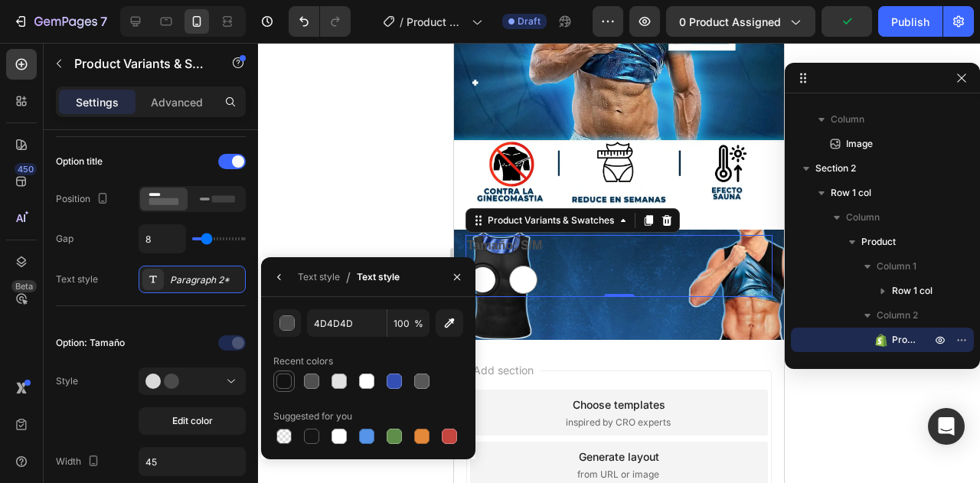 The image size is (980, 483). Describe the element at coordinates (84, 199) in the screenshot. I see `div: Position` at that location.